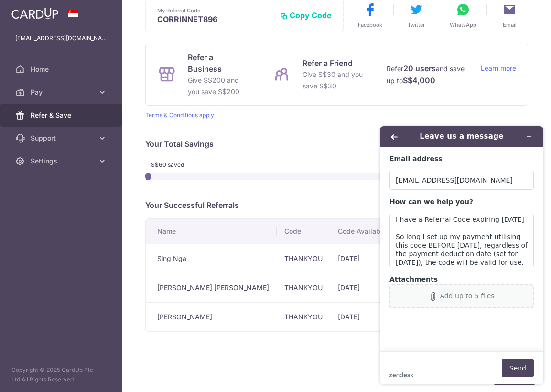 The width and height of the screenshot is (551, 392). I want to click on span: Home, so click(62, 69).